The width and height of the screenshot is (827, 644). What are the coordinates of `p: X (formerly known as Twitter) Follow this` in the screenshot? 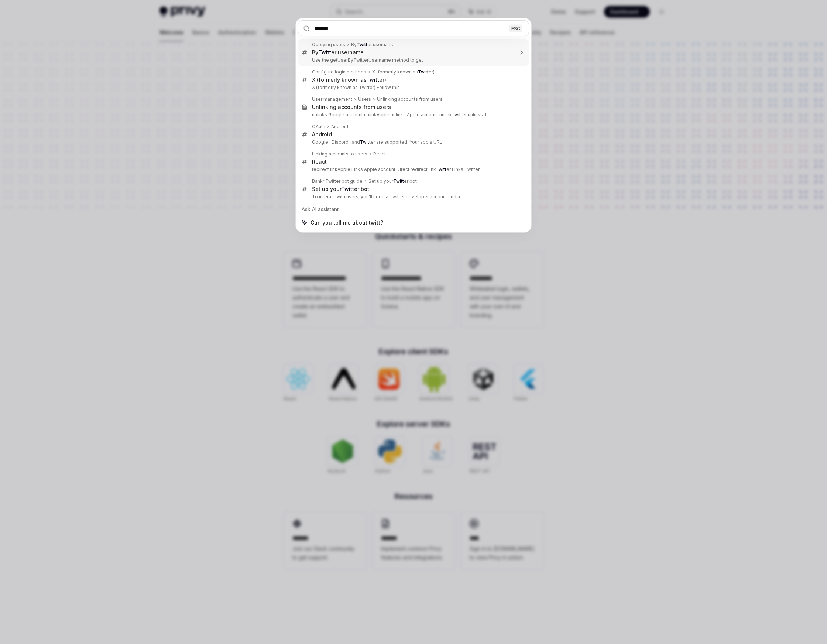 It's located at (413, 88).